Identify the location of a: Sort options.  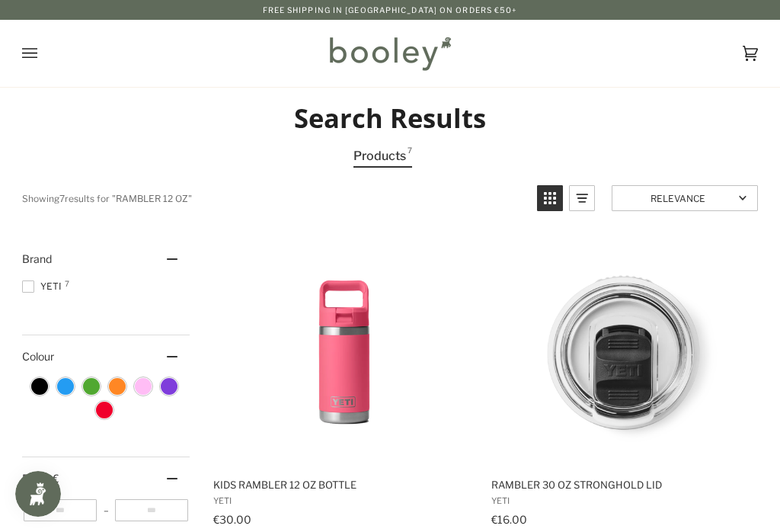
(685, 198).